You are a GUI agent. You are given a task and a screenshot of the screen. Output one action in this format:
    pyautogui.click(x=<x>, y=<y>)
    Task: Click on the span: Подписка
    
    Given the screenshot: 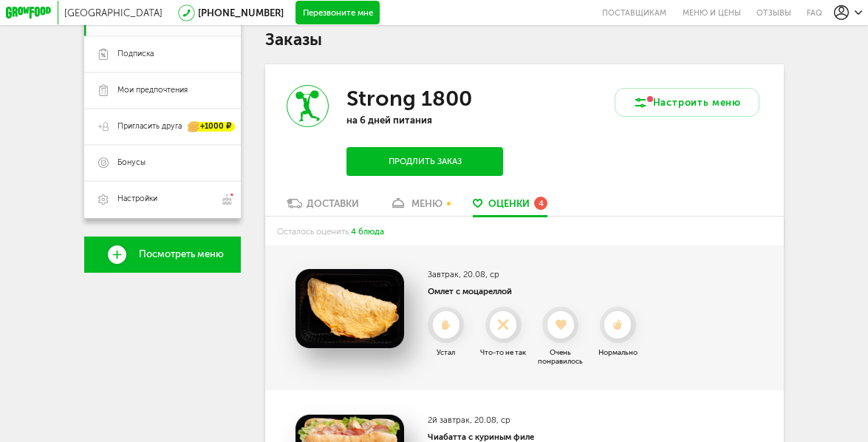 What is the action you would take?
    pyautogui.click(x=135, y=54)
    